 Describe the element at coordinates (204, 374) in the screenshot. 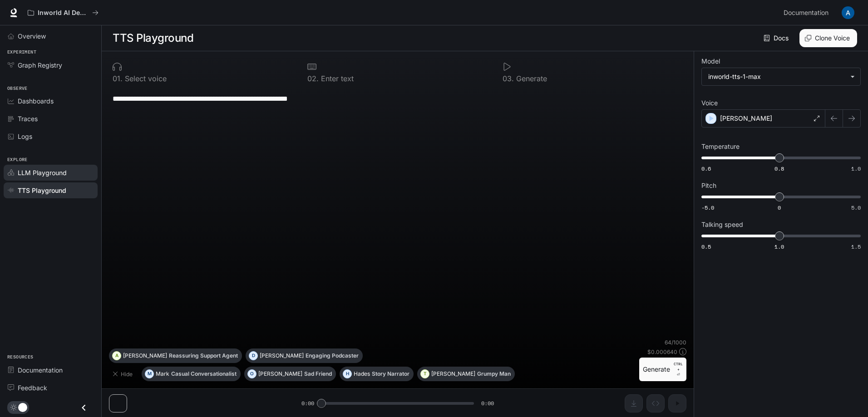

I see `p: Casual Conversationalist` at that location.